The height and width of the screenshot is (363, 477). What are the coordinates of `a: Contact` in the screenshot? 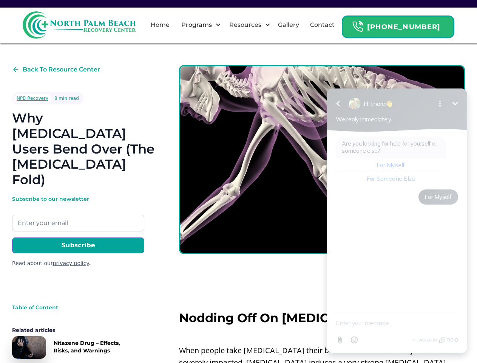 It's located at (322, 25).